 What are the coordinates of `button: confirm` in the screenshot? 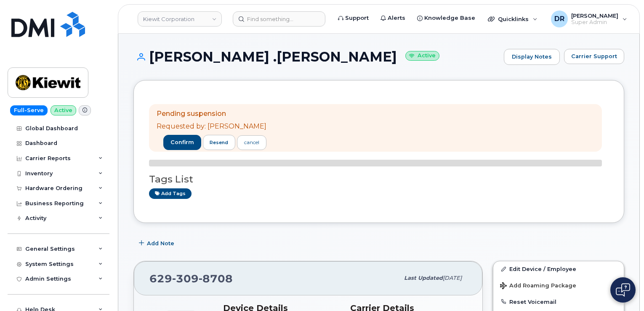 It's located at (182, 143).